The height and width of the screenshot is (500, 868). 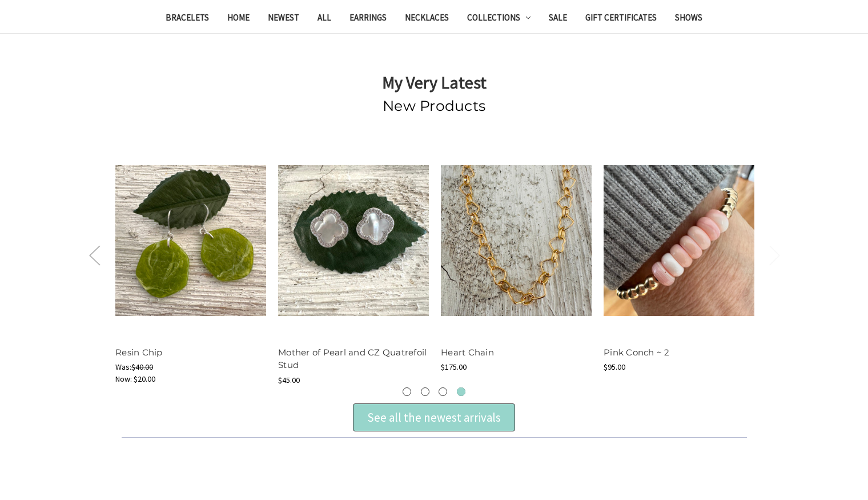 What do you see at coordinates (499, 19) in the screenshot?
I see `a: Collections` at bounding box center [499, 19].